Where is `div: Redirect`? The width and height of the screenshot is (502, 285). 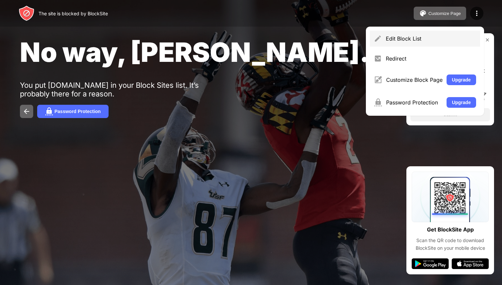 div: Redirect is located at coordinates (431, 58).